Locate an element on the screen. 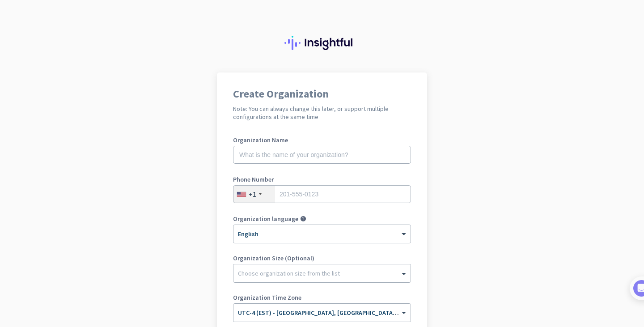 Image resolution: width=644 pixels, height=327 pixels. img: Insightful is located at coordinates (322, 43).